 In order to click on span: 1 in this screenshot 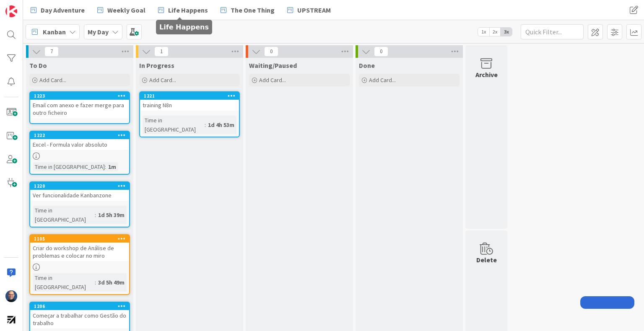, I will do `click(161, 52)`.